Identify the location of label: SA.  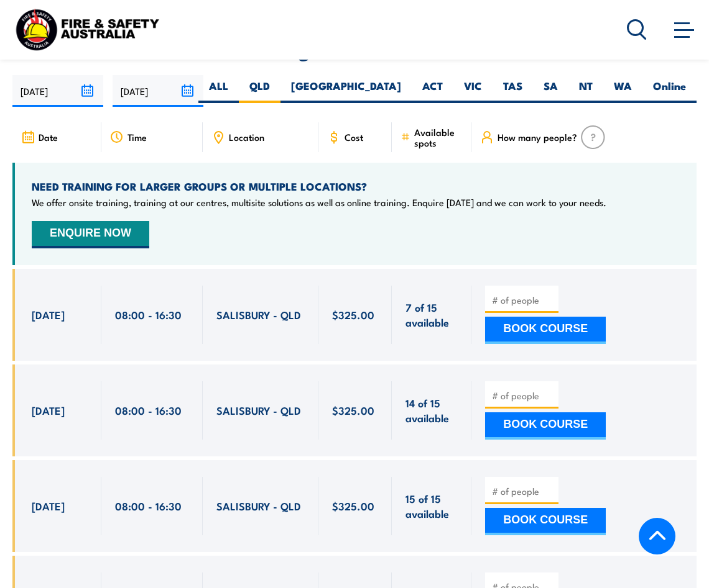
(550, 91).